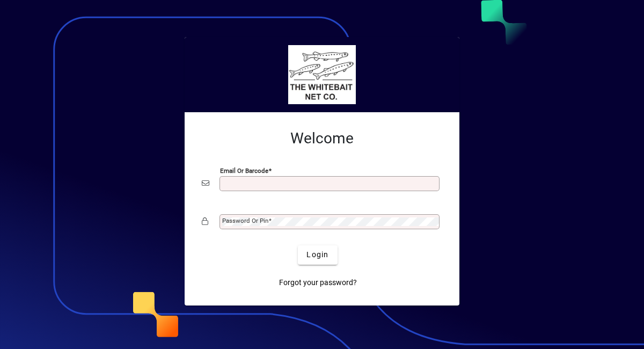 This screenshot has width=644, height=349. Describe the element at coordinates (245, 221) in the screenshot. I see `mat-label: Password or Pin` at that location.